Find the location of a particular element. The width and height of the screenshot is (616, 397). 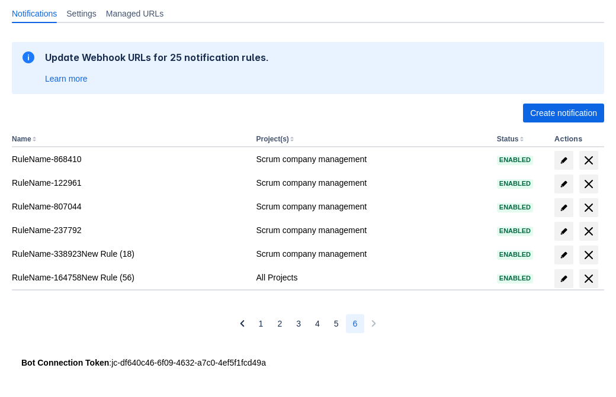

span: 2 is located at coordinates (280, 324).